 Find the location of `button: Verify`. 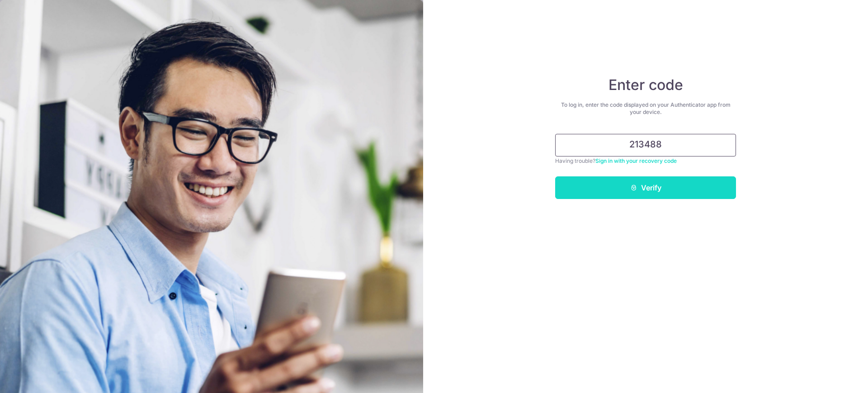

button: Verify is located at coordinates (646, 188).